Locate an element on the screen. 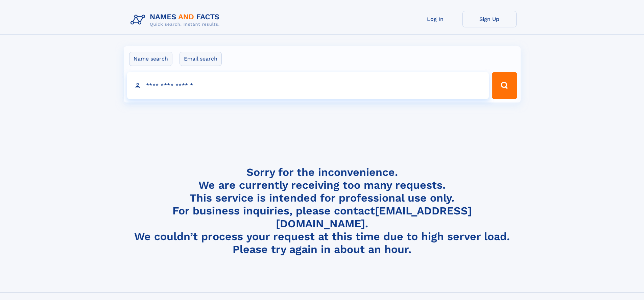 This screenshot has width=644, height=300. img: Logo Names and Facts is located at coordinates (176, 20).